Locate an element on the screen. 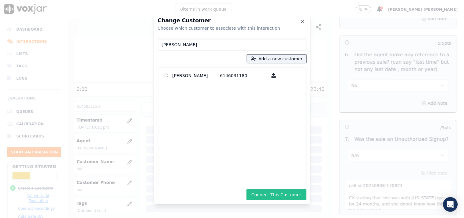  h2: Change Customer is located at coordinates (232, 21).